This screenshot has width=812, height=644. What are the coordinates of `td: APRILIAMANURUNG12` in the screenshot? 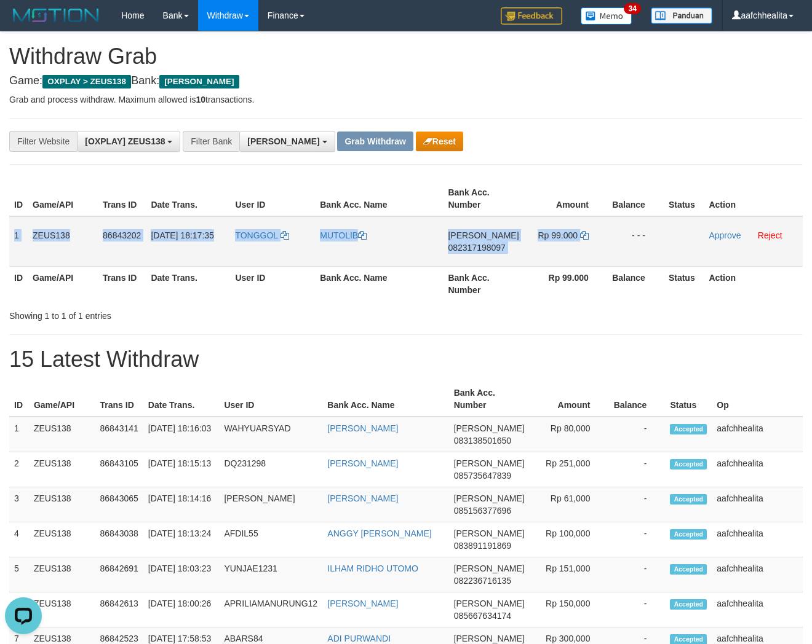 It's located at (270, 610).